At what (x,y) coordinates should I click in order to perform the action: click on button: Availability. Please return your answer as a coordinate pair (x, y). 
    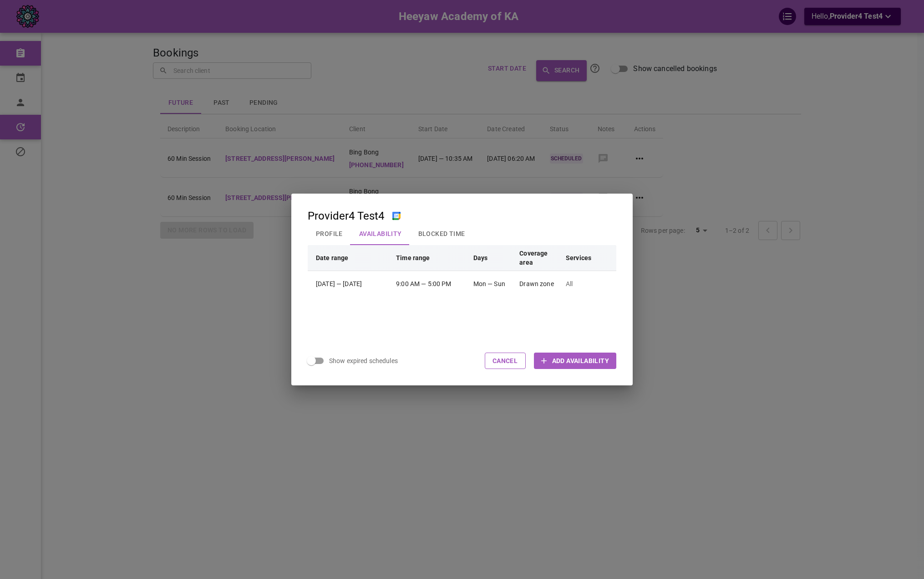
    Looking at the image, I should click on (381, 233).